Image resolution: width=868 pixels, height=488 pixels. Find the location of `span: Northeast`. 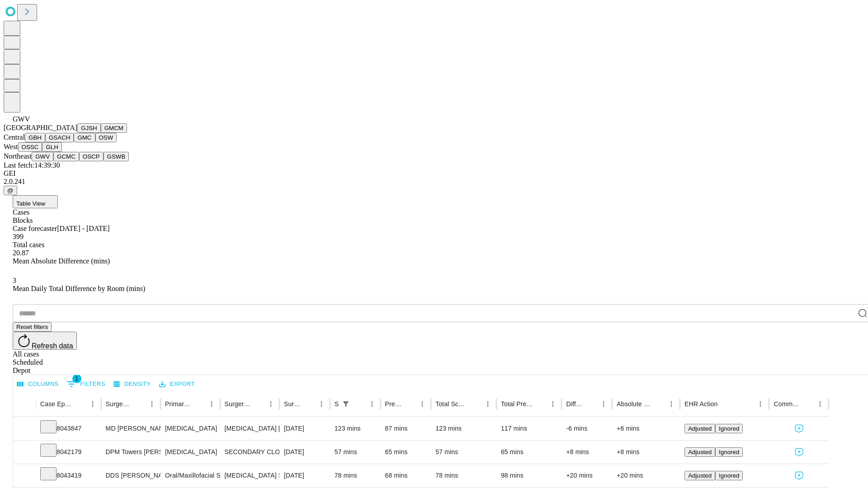

span: Northeast is located at coordinates (18, 156).